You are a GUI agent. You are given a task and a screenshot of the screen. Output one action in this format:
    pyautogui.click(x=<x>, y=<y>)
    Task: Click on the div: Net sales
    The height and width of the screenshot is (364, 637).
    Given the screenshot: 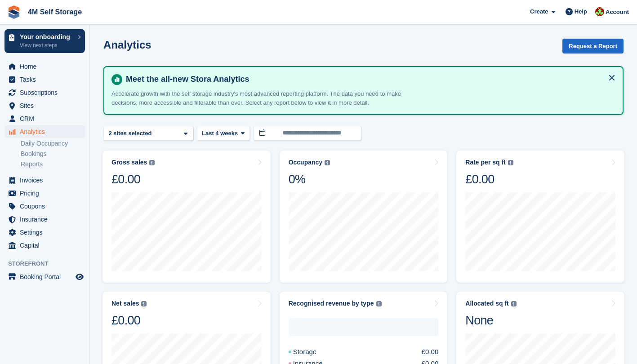 What is the action you would take?
    pyautogui.click(x=125, y=303)
    